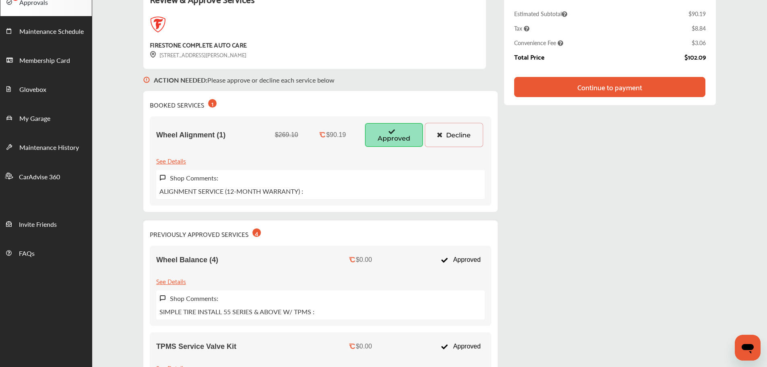 The width and height of the screenshot is (767, 367). I want to click on div: 4, so click(256, 232).